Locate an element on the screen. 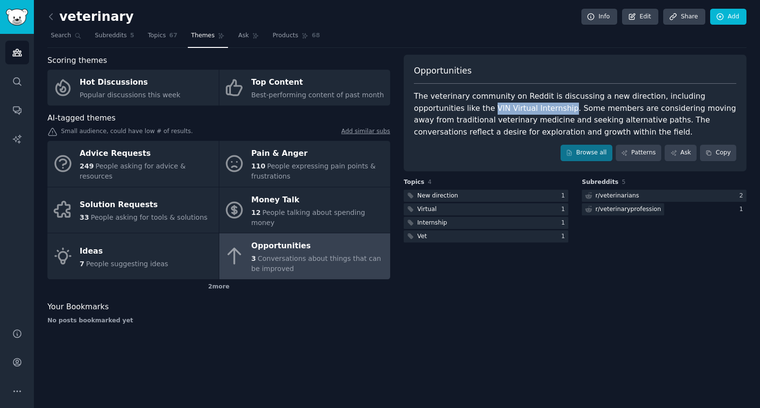 The height and width of the screenshot is (408, 760). div: Money Talk is located at coordinates (318, 200).